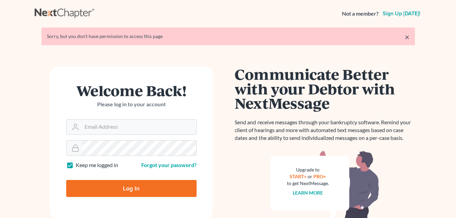 This screenshot has width=456, height=218. I want to click on input: Email Address, so click(139, 127).